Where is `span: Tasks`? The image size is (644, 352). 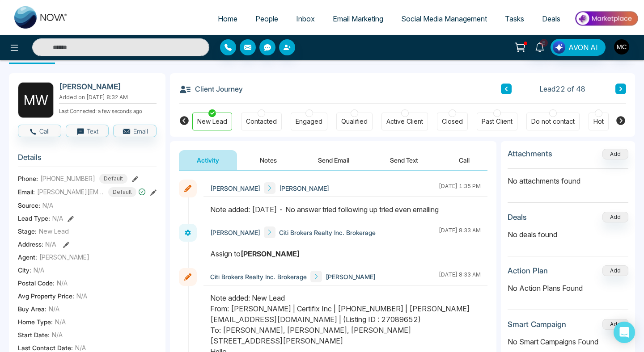
span: Tasks is located at coordinates (514, 19).